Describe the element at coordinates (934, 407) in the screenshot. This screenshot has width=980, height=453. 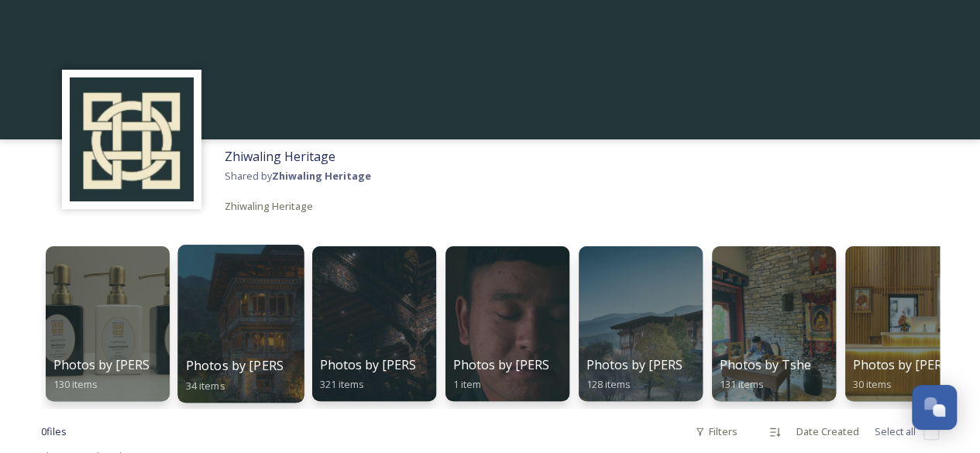
I see `button: Open Chat` at that location.